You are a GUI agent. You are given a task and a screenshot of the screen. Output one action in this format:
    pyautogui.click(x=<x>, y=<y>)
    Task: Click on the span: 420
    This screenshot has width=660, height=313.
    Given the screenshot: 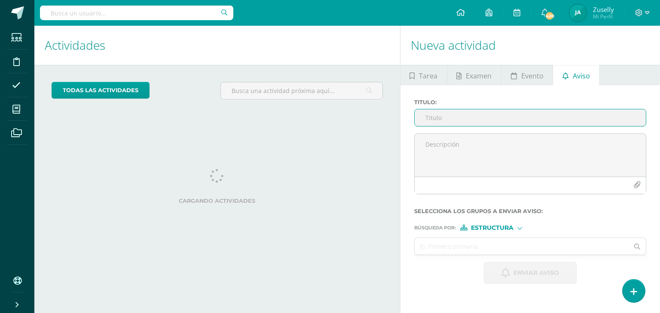 What is the action you would take?
    pyautogui.click(x=549, y=16)
    